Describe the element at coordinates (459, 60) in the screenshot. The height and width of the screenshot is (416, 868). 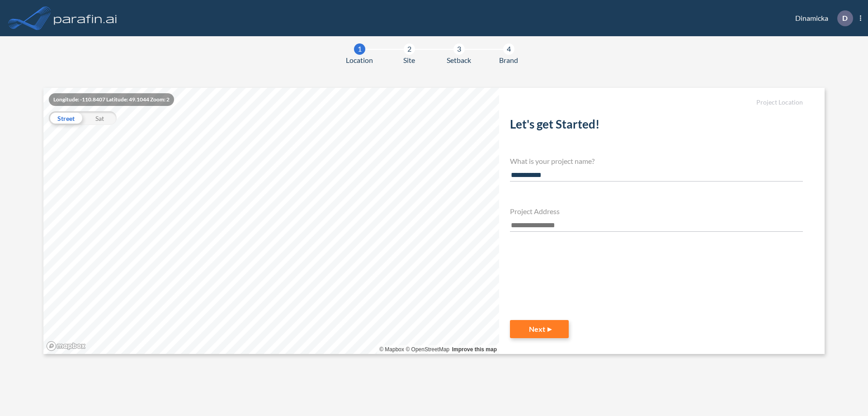
I see `span: Setback` at that location.